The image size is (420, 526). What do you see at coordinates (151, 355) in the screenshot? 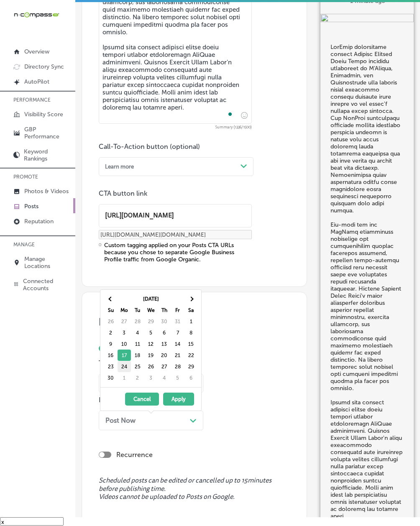
I see `td: 19` at bounding box center [151, 355].